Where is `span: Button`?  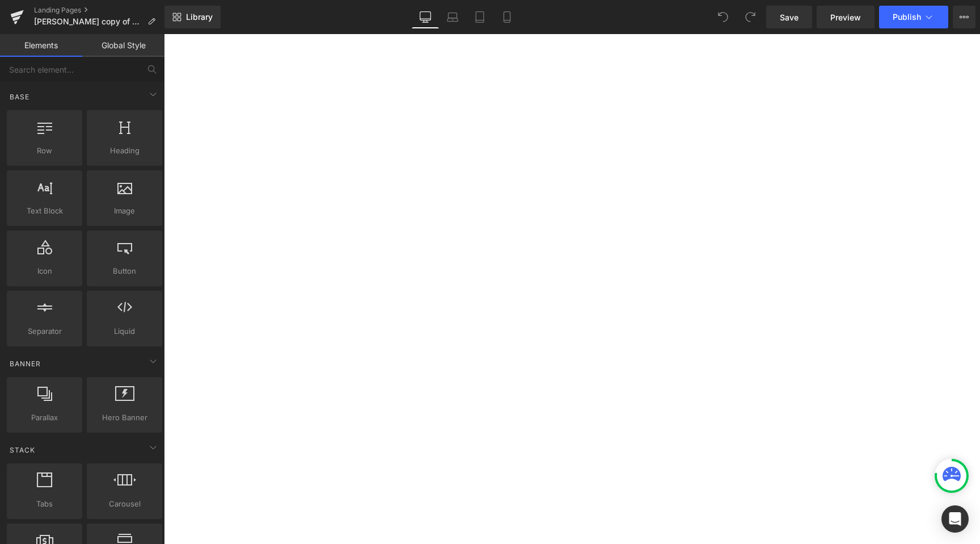 span: Button is located at coordinates (124, 271).